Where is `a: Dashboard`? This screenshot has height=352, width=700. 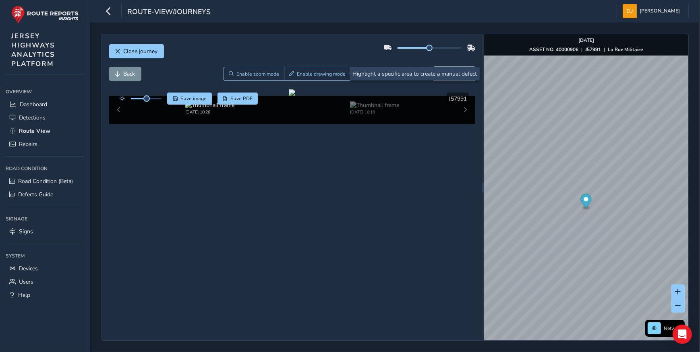 a: Dashboard is located at coordinates (45, 104).